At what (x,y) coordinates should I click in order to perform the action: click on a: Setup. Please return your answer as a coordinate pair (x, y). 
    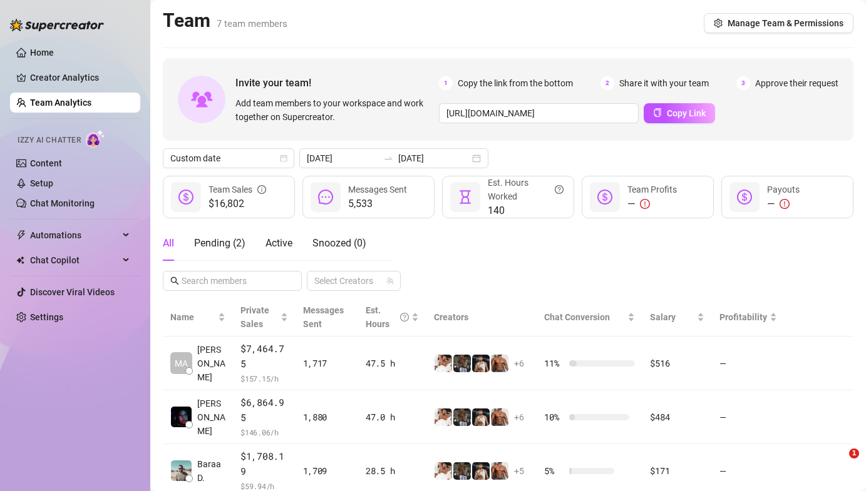
    Looking at the image, I should click on (41, 183).